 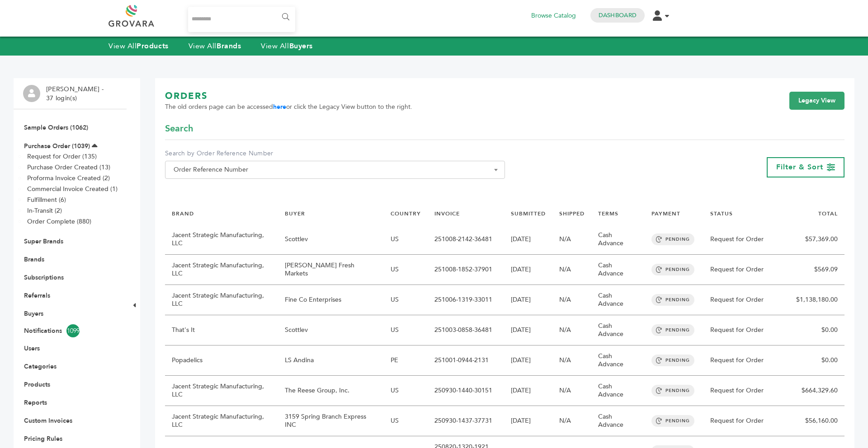 What do you see at coordinates (138, 46) in the screenshot?
I see `a: View AllProducts` at bounding box center [138, 46].